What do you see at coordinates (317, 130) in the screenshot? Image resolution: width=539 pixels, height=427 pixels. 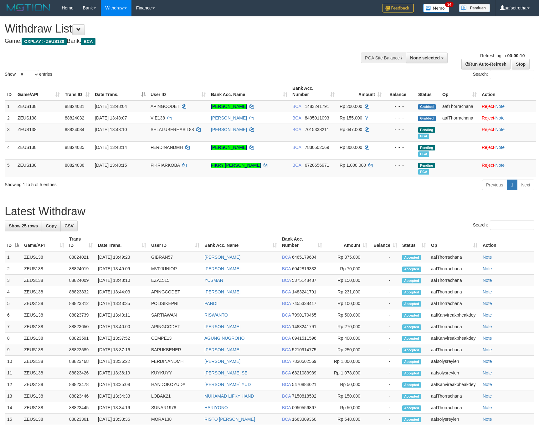 I see `span: Copy 7015338211 to clipboard` at bounding box center [317, 130].